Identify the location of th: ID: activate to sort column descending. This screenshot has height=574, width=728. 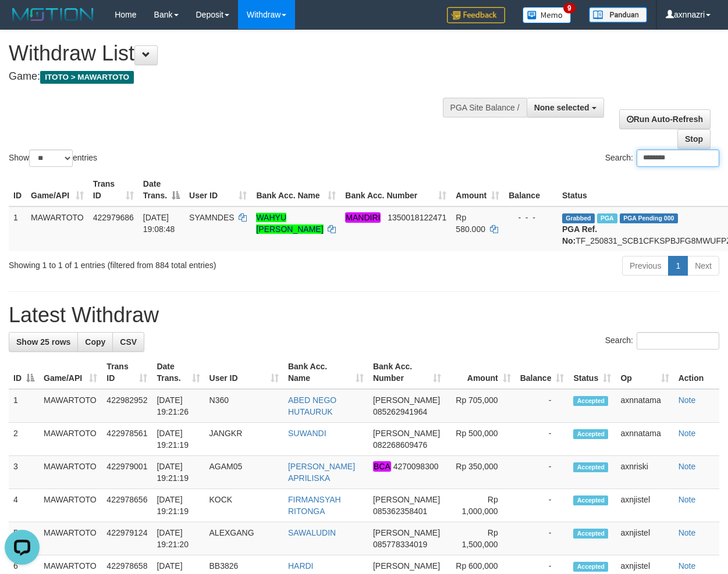
(24, 372).